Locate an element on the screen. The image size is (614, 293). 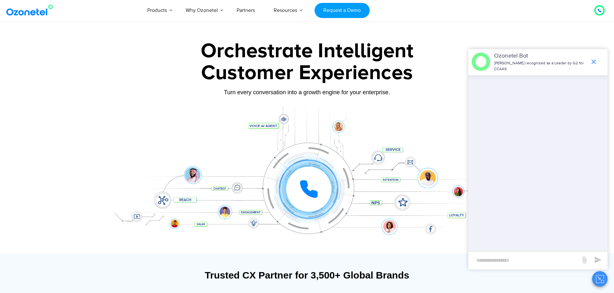
button: Close chat is located at coordinates (599, 279).